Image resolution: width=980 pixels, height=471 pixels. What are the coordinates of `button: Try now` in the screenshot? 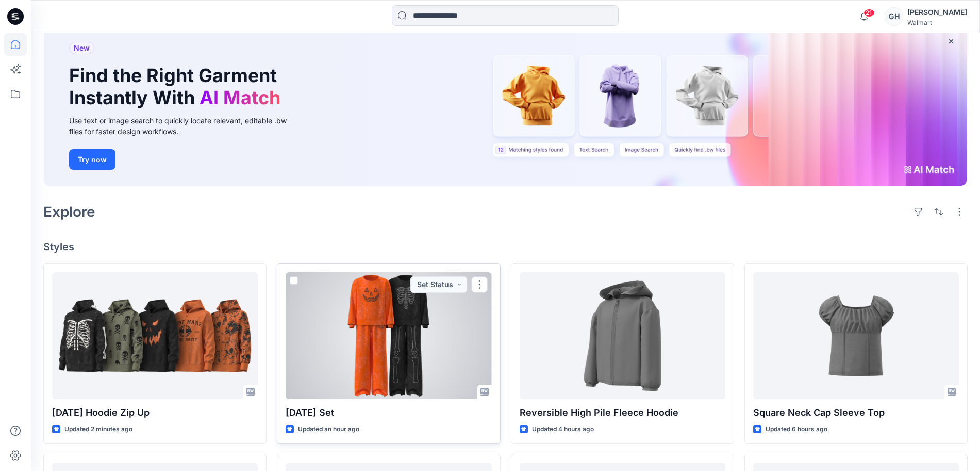 It's located at (92, 160).